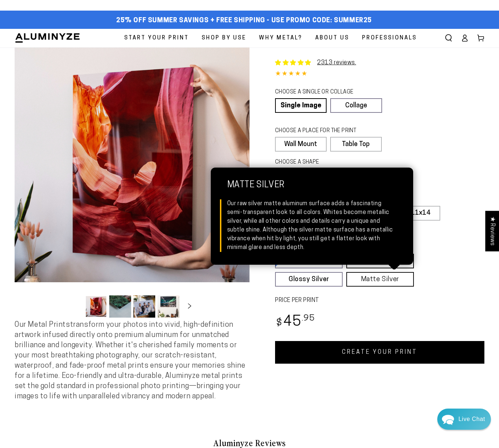  What do you see at coordinates (380, 352) in the screenshot?
I see `a: CREATE YOUR PRINT` at bounding box center [380, 352].